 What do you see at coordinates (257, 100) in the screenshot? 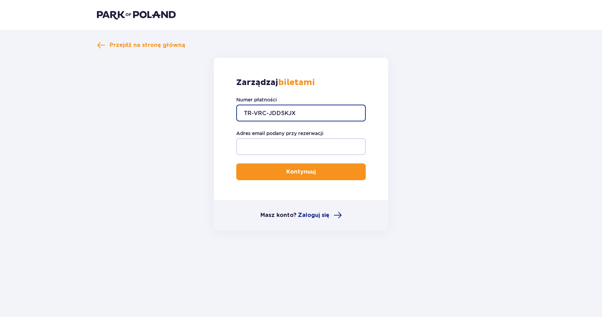
I see `label: Numer płatności` at bounding box center [257, 100].